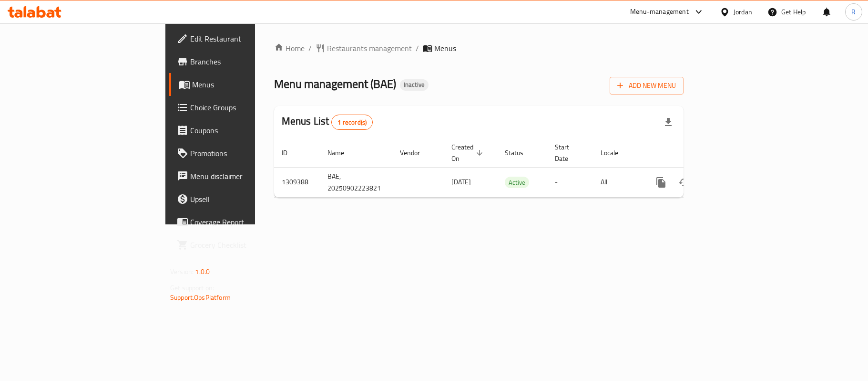 The height and width of the screenshot is (381, 868). I want to click on a: Branches, so click(240, 61).